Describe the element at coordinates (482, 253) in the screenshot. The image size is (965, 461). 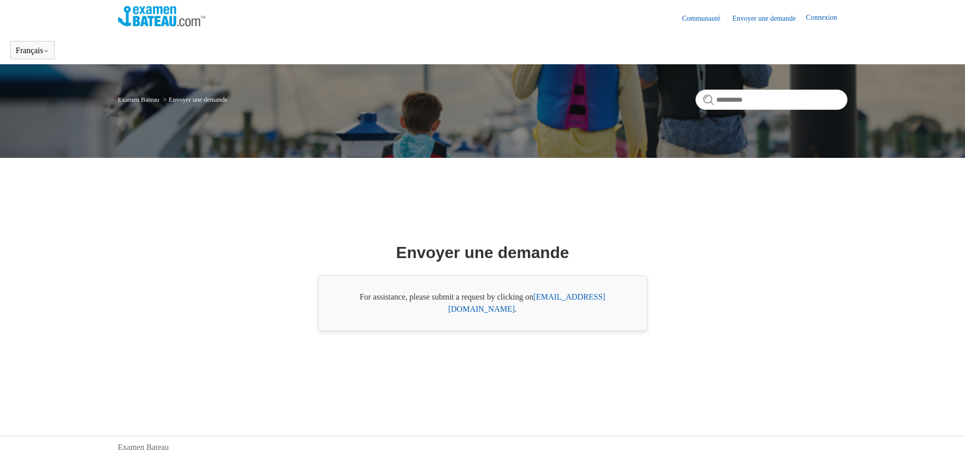
I see `h1: Envoyer une demande` at that location.